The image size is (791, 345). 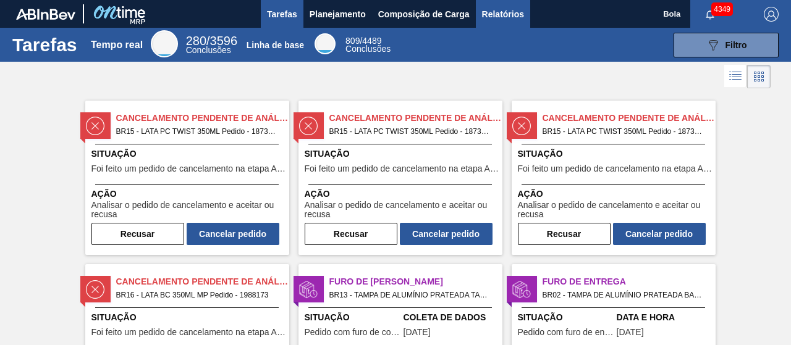 I want to click on span: BR16 - LATA BC 350ML MP Pedido - 1988173, so click(x=198, y=295).